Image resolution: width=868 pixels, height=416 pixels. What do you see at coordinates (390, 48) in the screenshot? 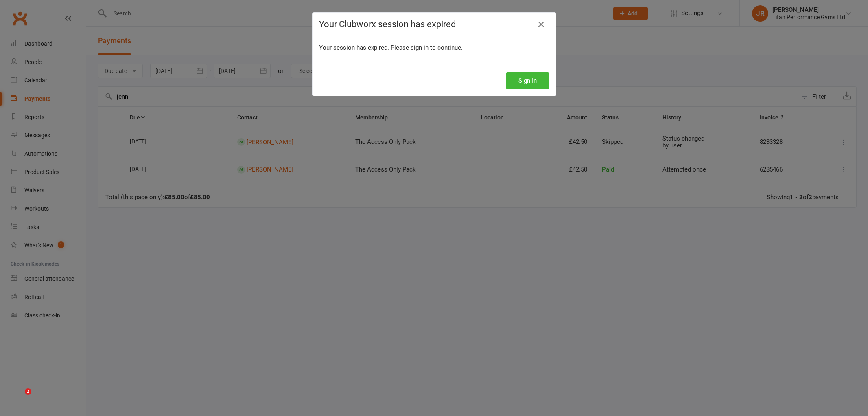
I see `span: Your session has expired. Please sign in to continue.` at bounding box center [390, 48].